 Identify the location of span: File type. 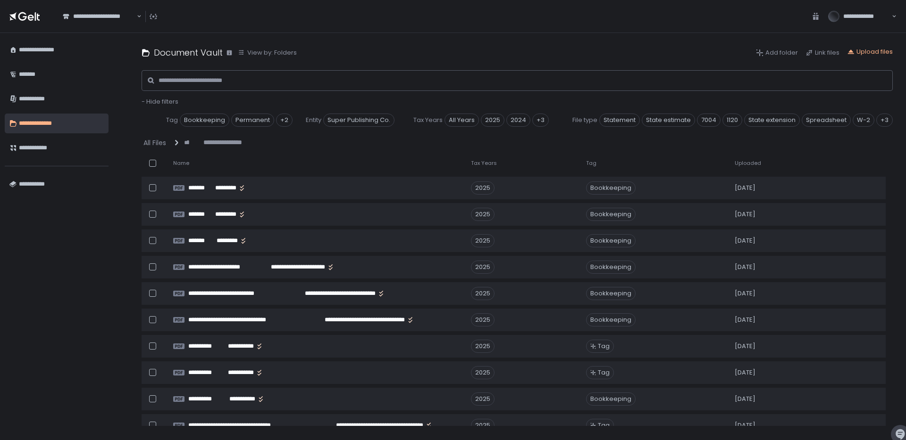
(584, 120).